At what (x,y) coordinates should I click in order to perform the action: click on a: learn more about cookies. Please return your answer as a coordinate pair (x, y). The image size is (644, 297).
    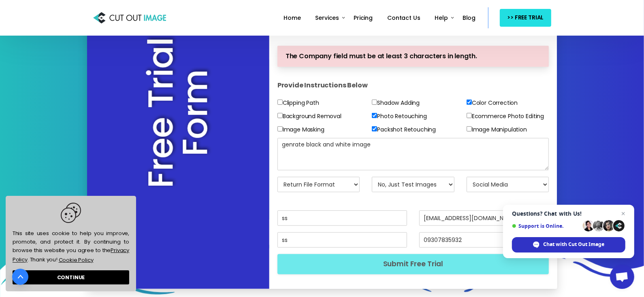
    Looking at the image, I should click on (76, 260).